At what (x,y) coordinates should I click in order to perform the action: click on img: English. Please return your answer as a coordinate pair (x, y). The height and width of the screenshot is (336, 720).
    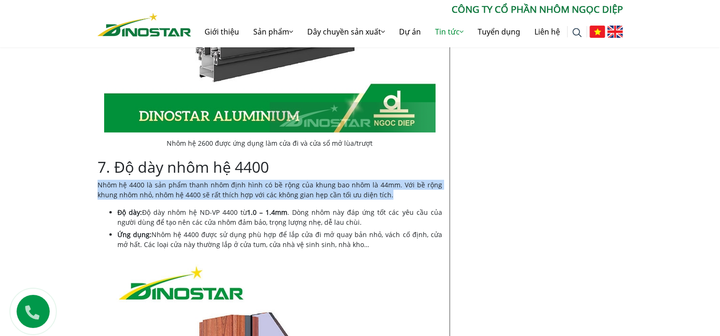
    Looking at the image, I should click on (615, 32).